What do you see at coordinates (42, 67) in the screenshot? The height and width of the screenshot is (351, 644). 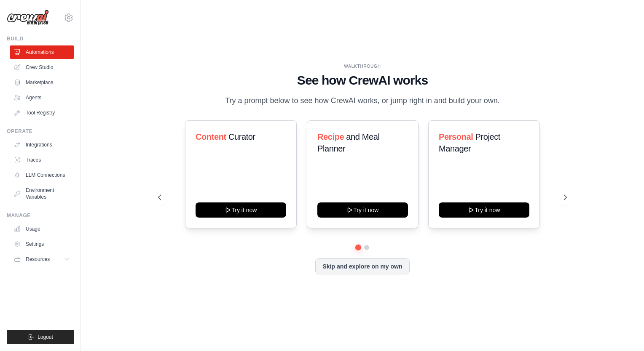 I see `a: Crew Studio` at bounding box center [42, 67].